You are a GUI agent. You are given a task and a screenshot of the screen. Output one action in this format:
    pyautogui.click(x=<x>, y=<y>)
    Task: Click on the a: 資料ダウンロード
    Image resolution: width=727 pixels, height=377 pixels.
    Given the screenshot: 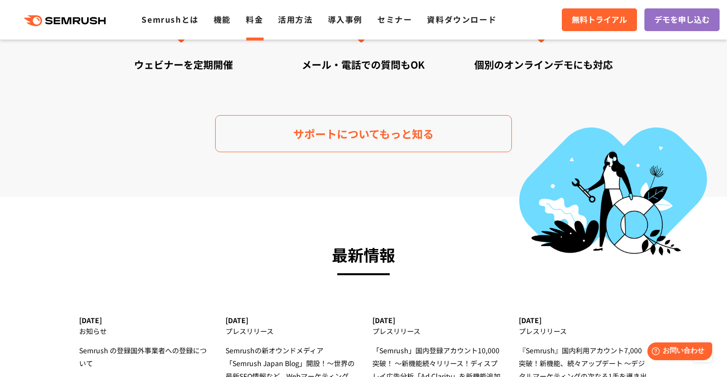 What is the action you would take?
    pyautogui.click(x=461, y=19)
    